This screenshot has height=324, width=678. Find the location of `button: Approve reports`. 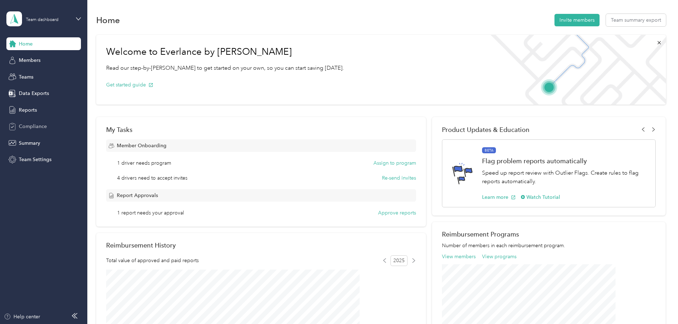

button: Approve reports is located at coordinates (397, 212).